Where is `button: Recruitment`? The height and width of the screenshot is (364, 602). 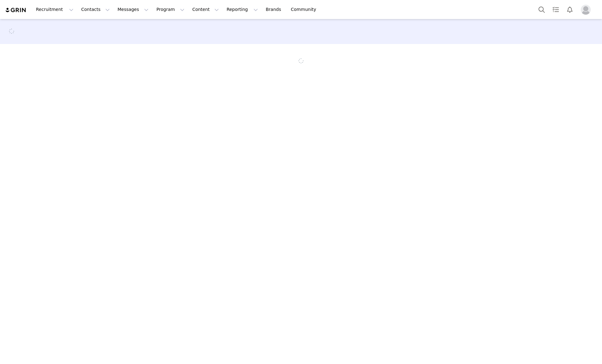
button: Recruitment is located at coordinates (55, 9).